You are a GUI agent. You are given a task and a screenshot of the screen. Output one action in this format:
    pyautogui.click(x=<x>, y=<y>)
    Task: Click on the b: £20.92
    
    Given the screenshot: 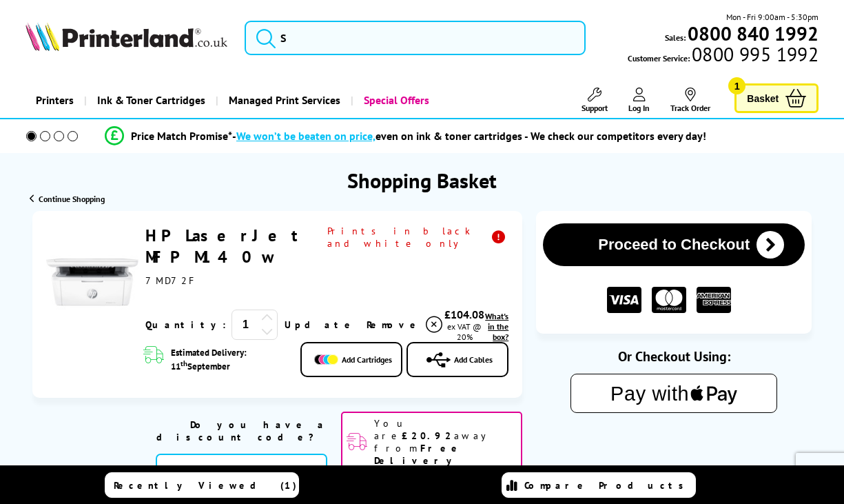 What is the action you would take?
    pyautogui.click(x=428, y=436)
    